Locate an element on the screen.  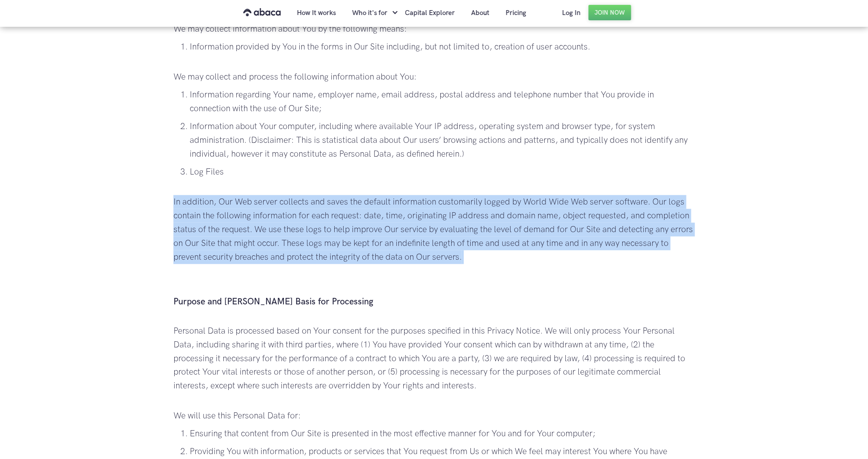
p: Ensuring that content from Our Site is presented in the most effective manner for You and for You... is located at coordinates (442, 434).